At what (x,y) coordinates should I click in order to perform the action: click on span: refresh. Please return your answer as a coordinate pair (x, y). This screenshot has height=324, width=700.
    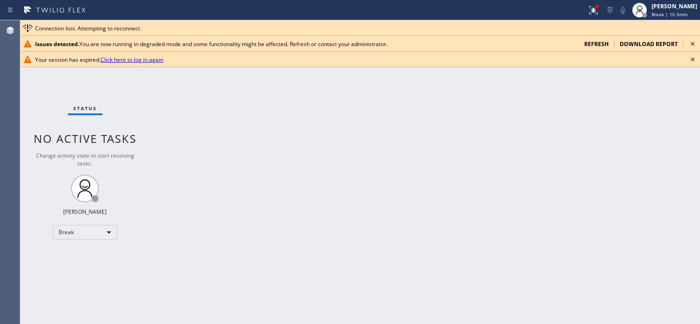
    Looking at the image, I should click on (596, 44).